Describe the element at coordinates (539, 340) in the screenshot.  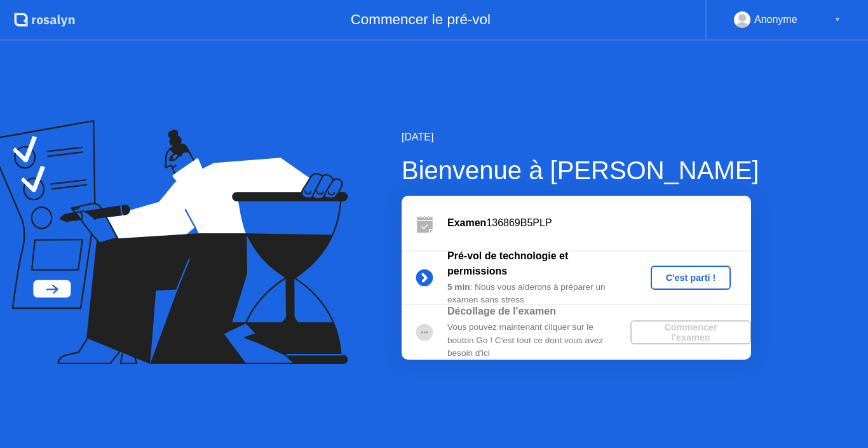
I see `div: Vous pouvez maintenant cliquer sur le bouton Go ! C'est tout ce dont vous avez besoin d'ici` at that location.